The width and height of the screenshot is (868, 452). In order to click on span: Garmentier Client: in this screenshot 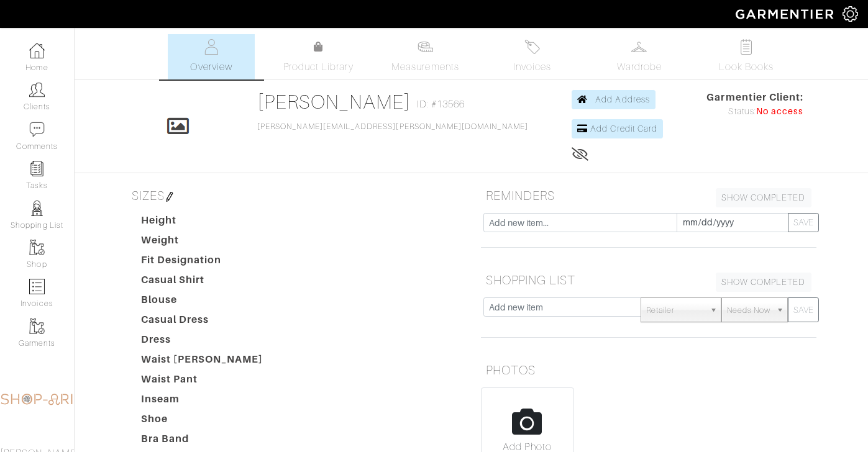, I will do `click(755, 97)`.